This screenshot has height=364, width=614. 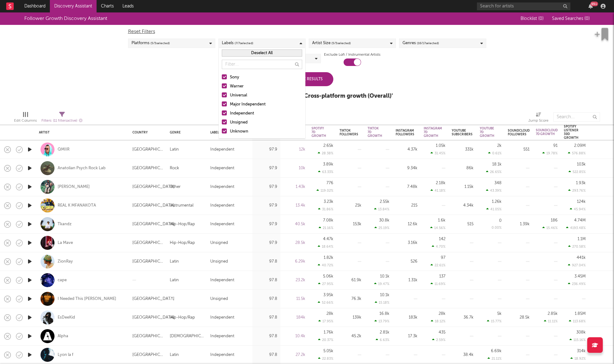 I want to click on span: ( 11 filters active), so click(x=65, y=121).